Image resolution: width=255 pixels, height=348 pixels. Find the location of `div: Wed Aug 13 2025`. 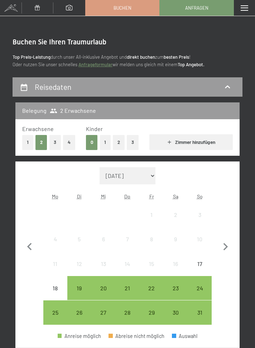

div: Wed Aug 13 2025 is located at coordinates (103, 264).